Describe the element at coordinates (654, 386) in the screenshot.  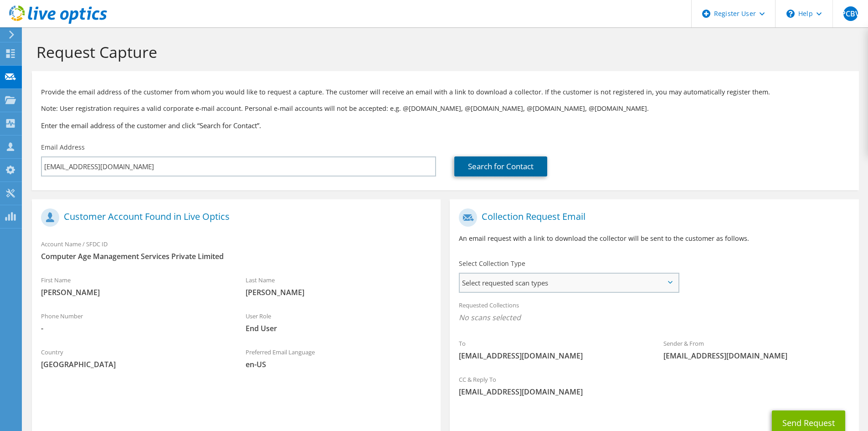
I see `div: CC & Reply To` at that location.